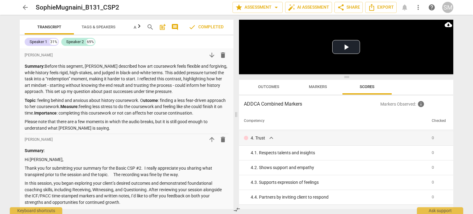 This screenshot has height=214, width=473. What do you see at coordinates (349, 7) in the screenshot?
I see `span: Share` at bounding box center [349, 7].